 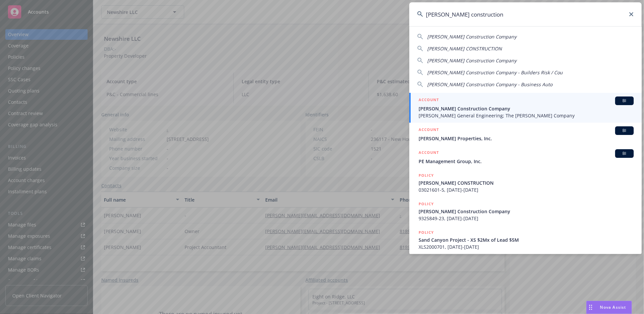 What do you see at coordinates (525, 157) in the screenshot?
I see `a: ACCOUNTBIPE Management Group, Inc.` at bounding box center [525, 157].